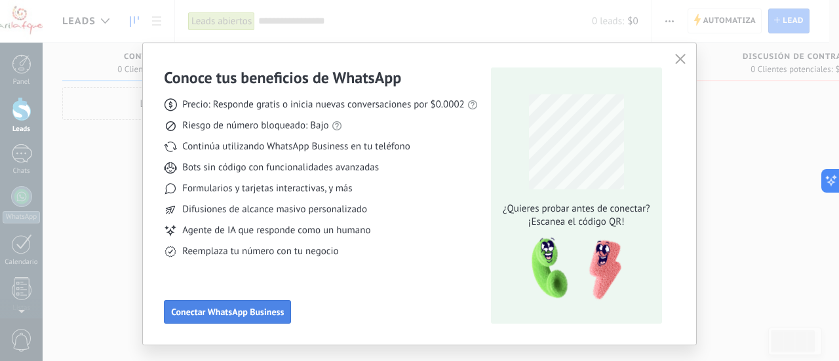 This screenshot has width=839, height=361. Describe the element at coordinates (282, 77) in the screenshot. I see `h3: Conoce tus beneficios de WhatsApp` at that location.